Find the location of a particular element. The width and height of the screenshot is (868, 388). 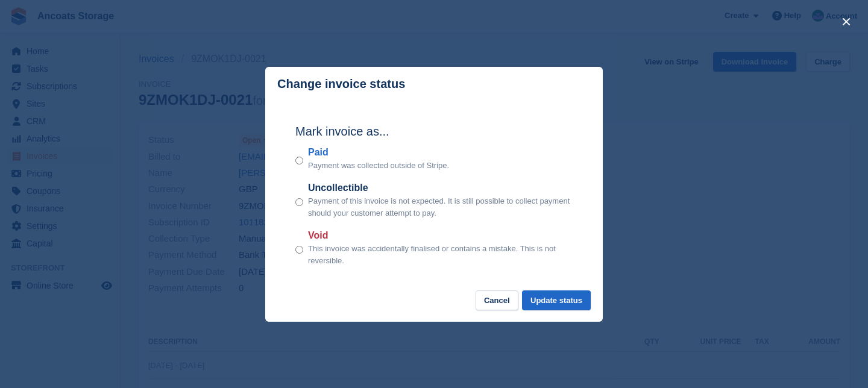

label: Paid is located at coordinates (378, 152).